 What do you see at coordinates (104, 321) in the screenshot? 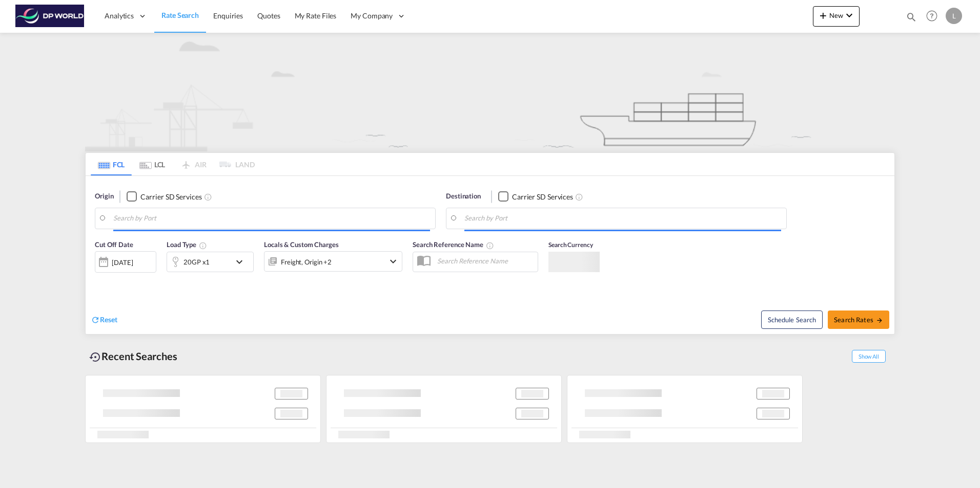
I see `div: icon-refreshReset` at bounding box center [104, 321].